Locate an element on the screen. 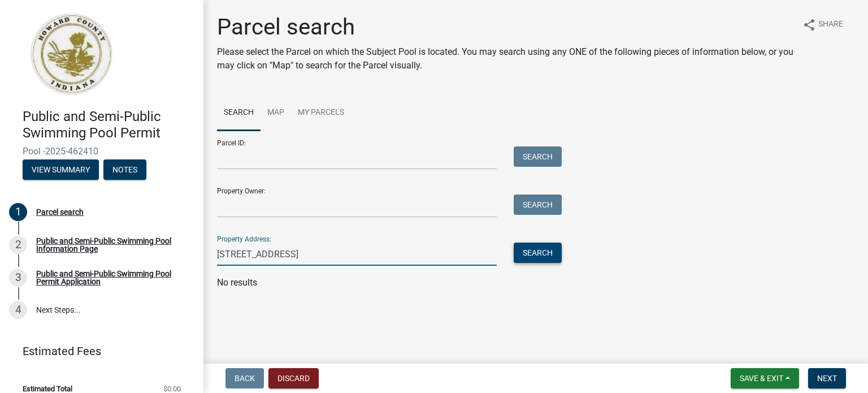  span: Pool -2025-462410 is located at coordinates (102, 151).